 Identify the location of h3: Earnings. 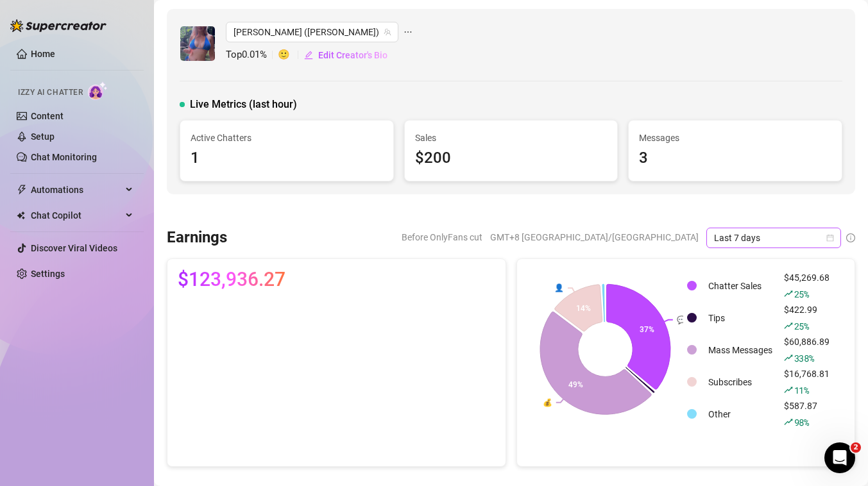
(197, 238).